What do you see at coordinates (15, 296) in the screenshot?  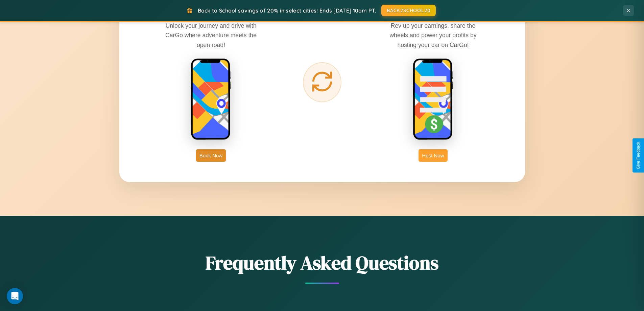 I see `div: Open Intercom Messenger` at bounding box center [15, 296].